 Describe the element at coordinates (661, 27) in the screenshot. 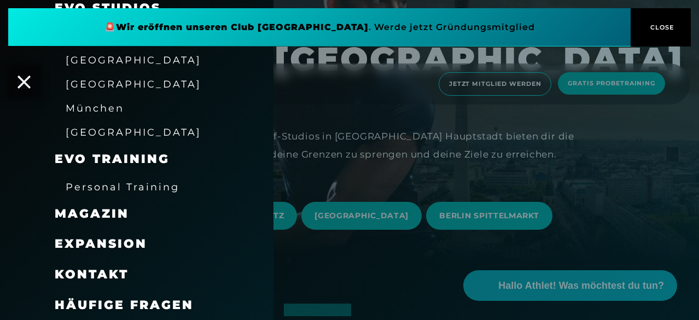

I see `button: CLOSE` at that location.